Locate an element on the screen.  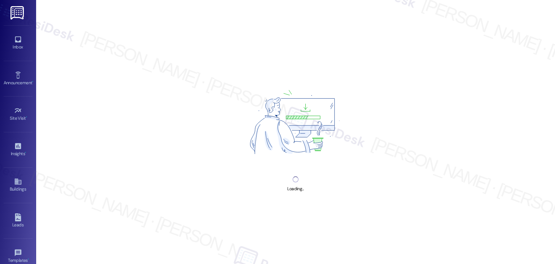
a: Leads is located at coordinates (18, 221).